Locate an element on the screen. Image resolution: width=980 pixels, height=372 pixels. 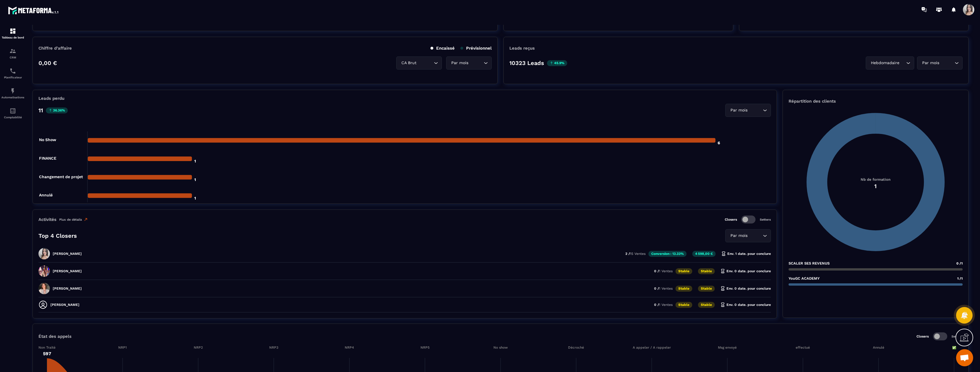
p: Chiffre d’affaire is located at coordinates (55, 48).